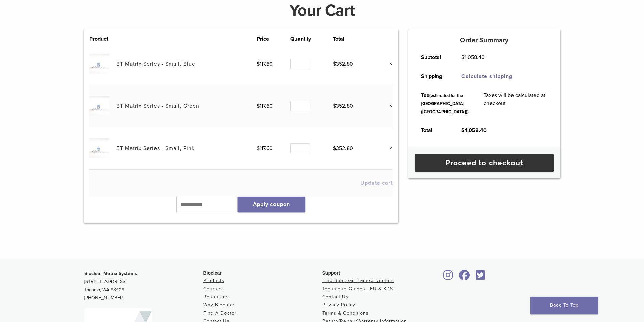 Image resolution: width=644 pixels, height=322 pixels. Describe the element at coordinates (213, 288) in the screenshot. I see `a: Courses` at that location.